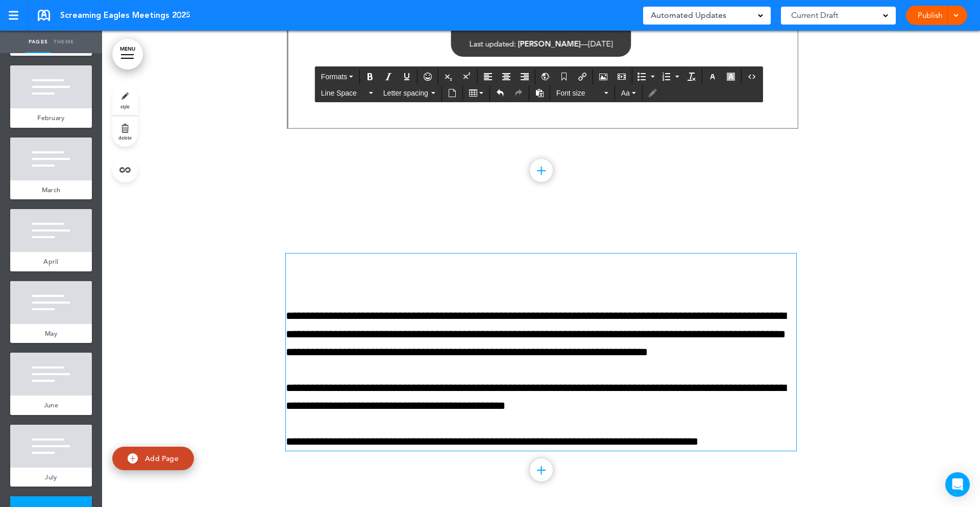  Describe the element at coordinates (64, 42) in the screenshot. I see `a: Theme` at that location.